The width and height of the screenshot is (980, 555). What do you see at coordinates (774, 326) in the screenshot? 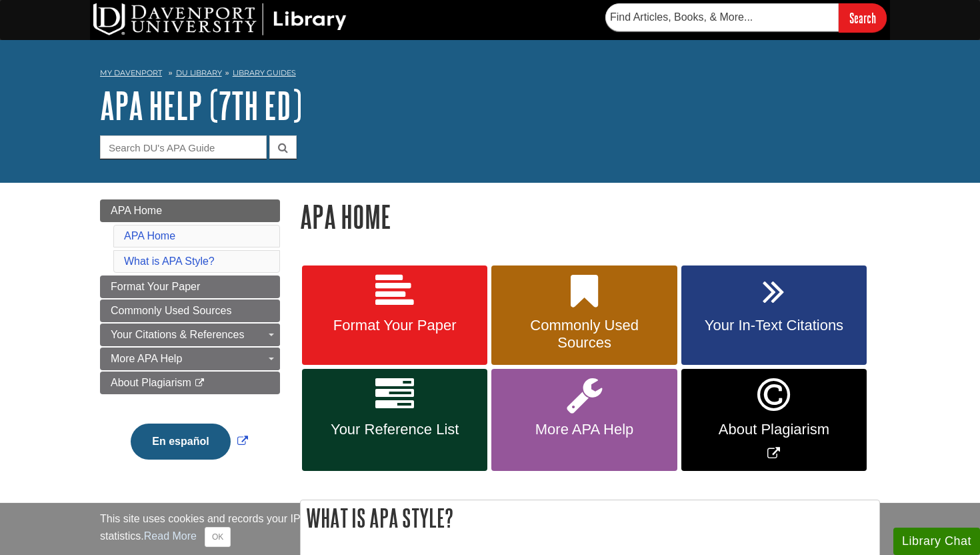
I see `span: Your In-Text Citations` at bounding box center [774, 326].